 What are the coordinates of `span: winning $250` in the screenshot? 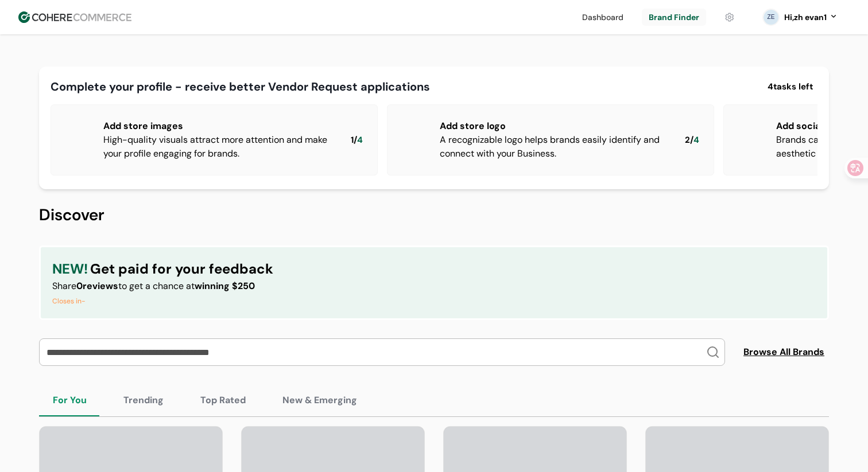 It's located at (224, 286).